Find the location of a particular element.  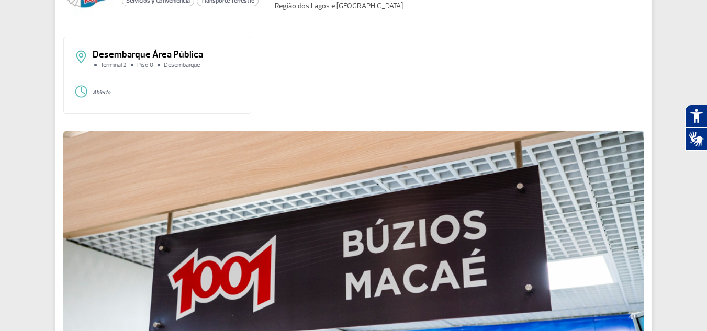

div: Plugin de acessibilidade da Hand Talk. is located at coordinates (696, 128).